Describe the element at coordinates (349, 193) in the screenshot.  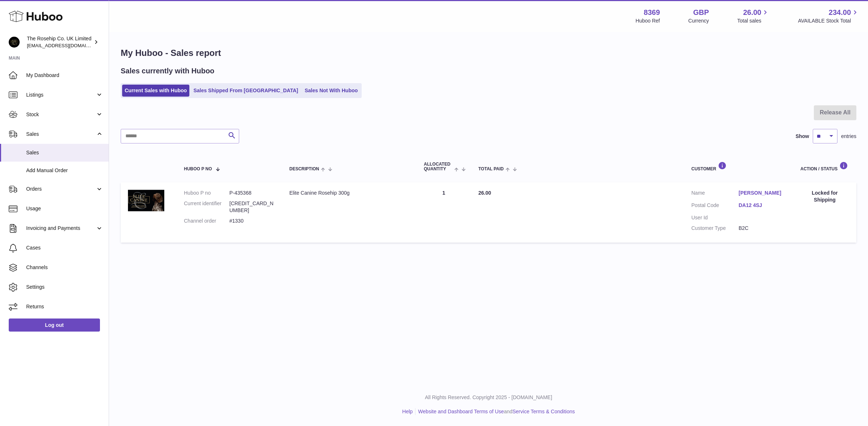
I see `div: Elite Canine Rosehip 300g` at that location.